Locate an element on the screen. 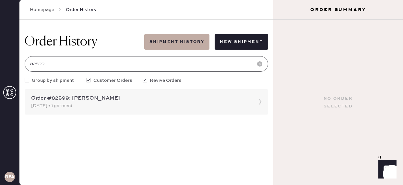  span: Customer Orders is located at coordinates (113, 80).